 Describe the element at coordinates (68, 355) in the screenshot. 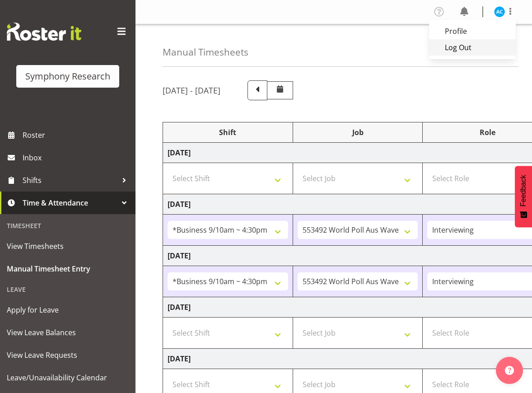

I see `span: View Leave Requests` at that location.